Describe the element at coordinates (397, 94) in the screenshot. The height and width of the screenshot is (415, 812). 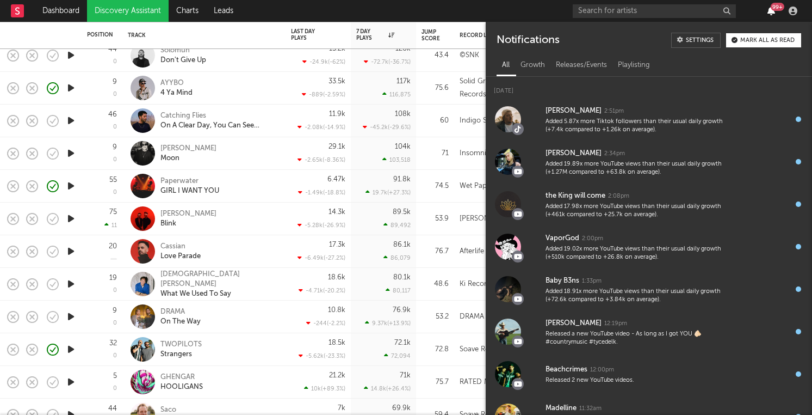
I see `div: 116,875` at that location.